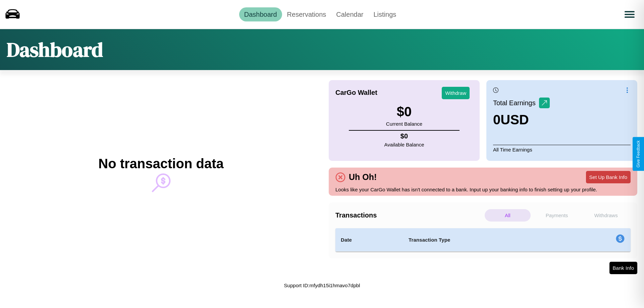  What do you see at coordinates (307, 14) in the screenshot?
I see `a: Reservations` at bounding box center [307, 14].